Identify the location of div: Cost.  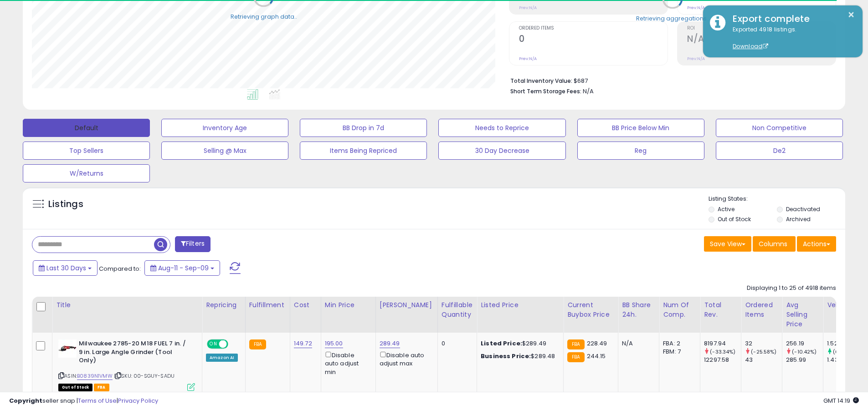
(305, 305).